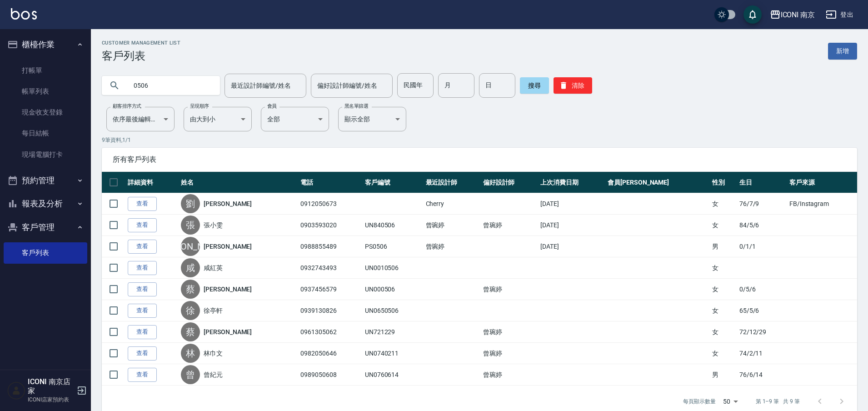 The width and height of the screenshot is (868, 411). I want to click on td: 76/7/9, so click(762, 204).